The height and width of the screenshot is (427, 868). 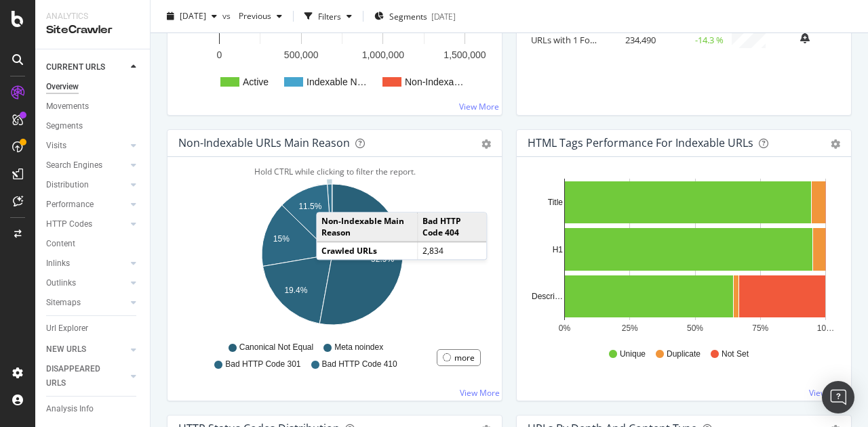 I want to click on div: more, so click(x=464, y=358).